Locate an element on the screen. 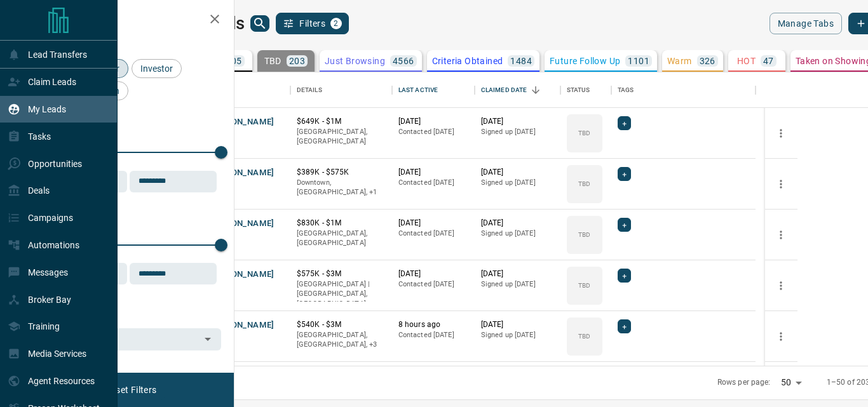 The width and height of the screenshot is (868, 407). p: $389K - $575K is located at coordinates (341, 172).